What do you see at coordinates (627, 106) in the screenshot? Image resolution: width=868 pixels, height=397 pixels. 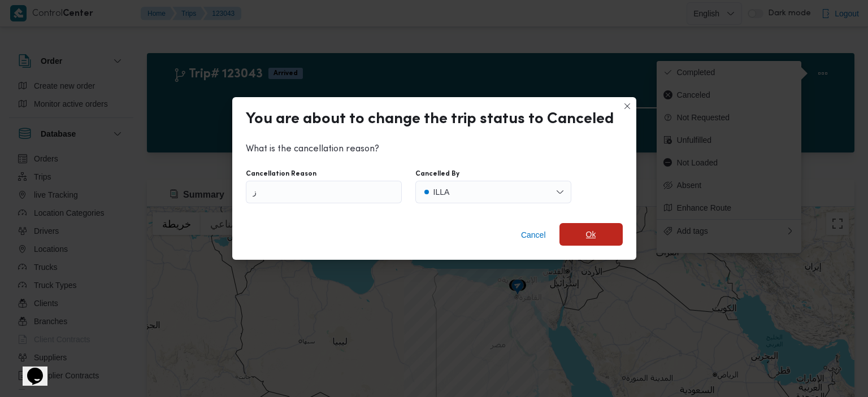 I see `button: Closes this modal window` at bounding box center [627, 106].